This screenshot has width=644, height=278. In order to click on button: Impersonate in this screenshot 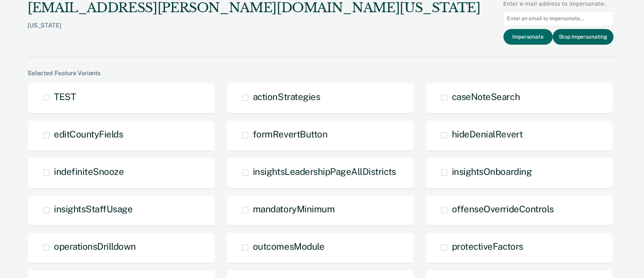, I will do `click(528, 36)`.